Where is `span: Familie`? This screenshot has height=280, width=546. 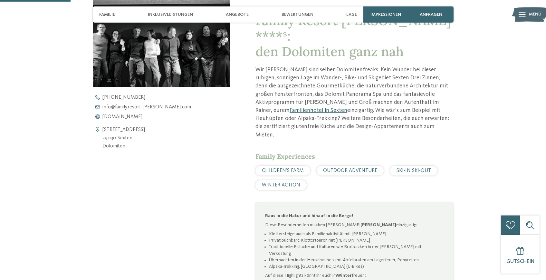
span: Familie is located at coordinates (107, 14).